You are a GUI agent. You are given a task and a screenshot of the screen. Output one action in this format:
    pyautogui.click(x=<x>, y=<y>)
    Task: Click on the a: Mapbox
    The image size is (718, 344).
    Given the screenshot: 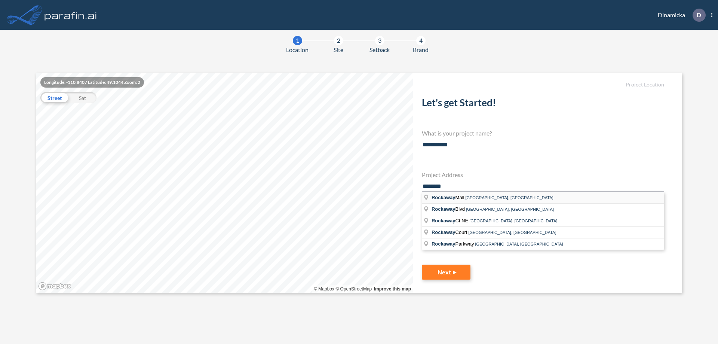 What is the action you would take?
    pyautogui.click(x=324, y=289)
    